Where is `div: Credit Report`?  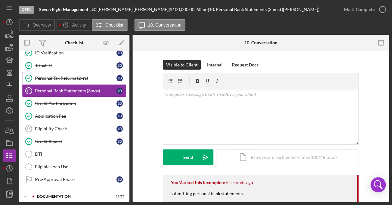 div: Credit Report is located at coordinates (76, 141).